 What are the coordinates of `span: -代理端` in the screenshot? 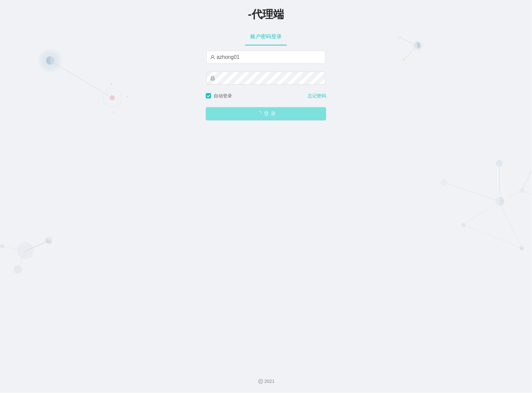 It's located at (266, 14).